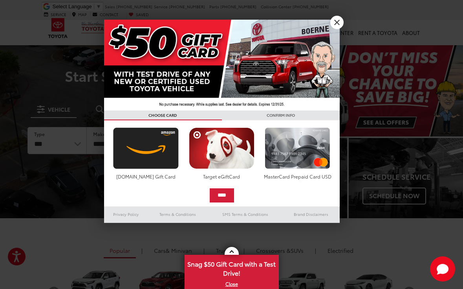  Describe the element at coordinates (222, 176) in the screenshot. I see `div: Target eGiftCard` at that location.